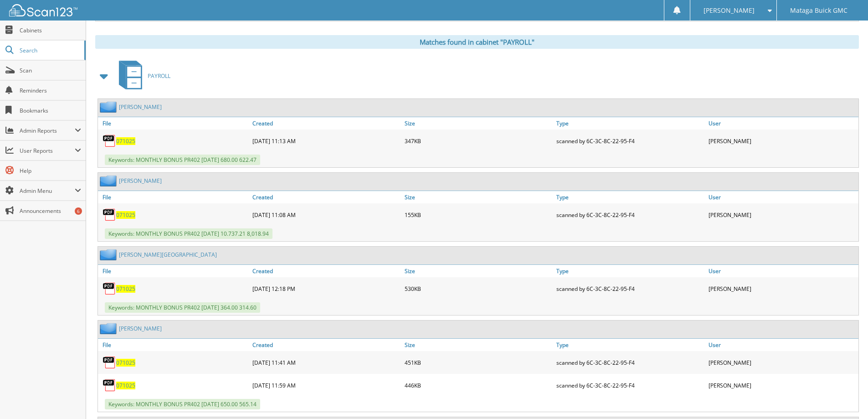 The height and width of the screenshot is (419, 868). Describe the element at coordinates (43, 10) in the screenshot. I see `img: scan123-logo-white.svg` at that location.